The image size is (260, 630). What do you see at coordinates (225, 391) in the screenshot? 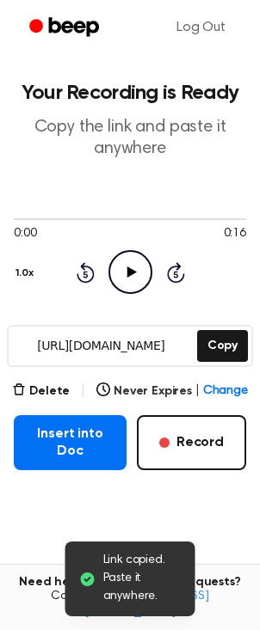
I see `span: Change` at bounding box center [225, 391].